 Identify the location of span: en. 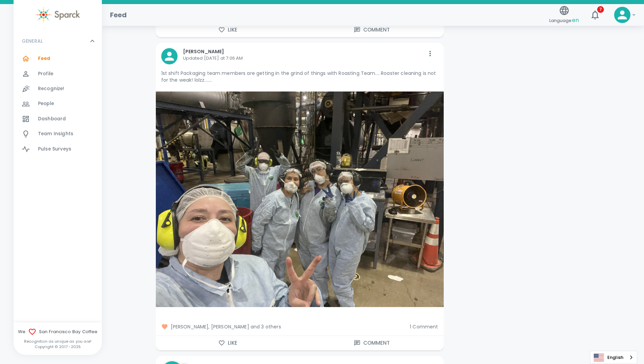
(575, 20).